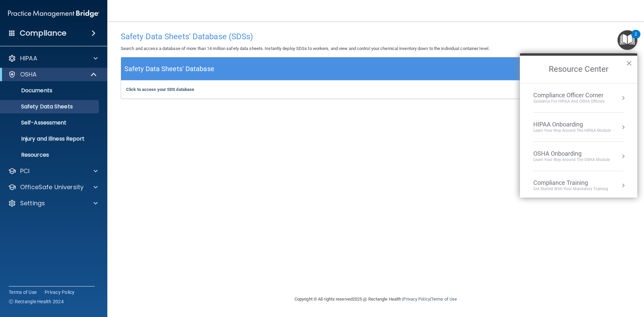 This screenshot has height=317, width=644. Describe the element at coordinates (36, 301) in the screenshot. I see `span: Ⓒ Rectangle Health 2024` at that location.